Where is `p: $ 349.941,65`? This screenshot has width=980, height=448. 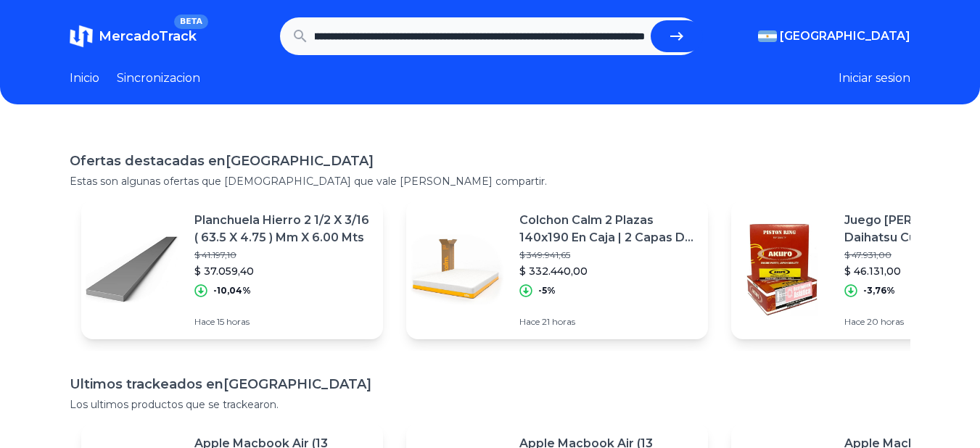
p: $ 349.941,65 is located at coordinates (608, 255).